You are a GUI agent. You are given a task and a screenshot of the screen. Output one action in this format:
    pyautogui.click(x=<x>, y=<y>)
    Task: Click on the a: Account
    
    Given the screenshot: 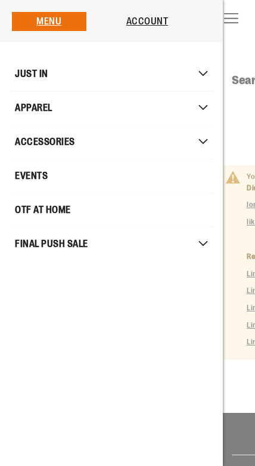 What is the action you would take?
    pyautogui.click(x=147, y=21)
    